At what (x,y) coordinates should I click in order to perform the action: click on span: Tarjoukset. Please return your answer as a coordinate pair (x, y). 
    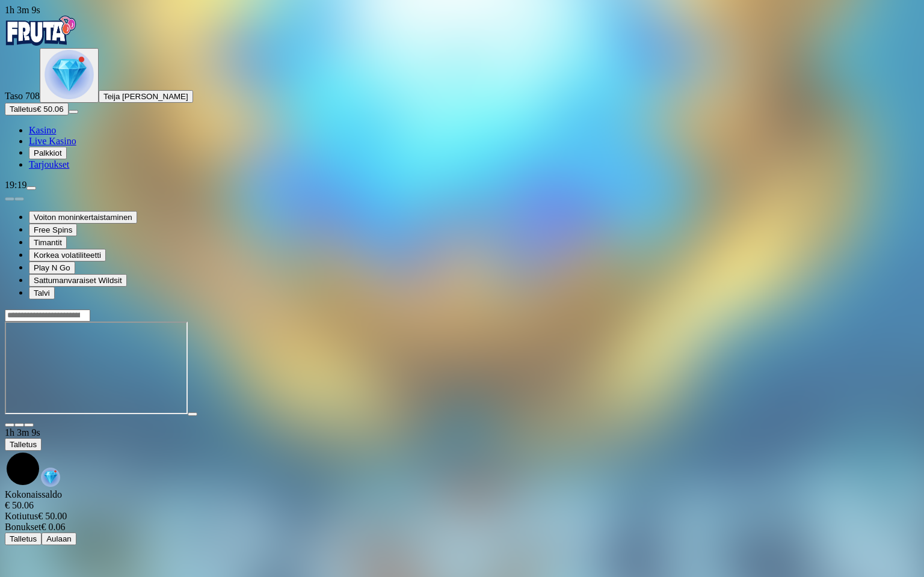
    Looking at the image, I should click on (49, 164).